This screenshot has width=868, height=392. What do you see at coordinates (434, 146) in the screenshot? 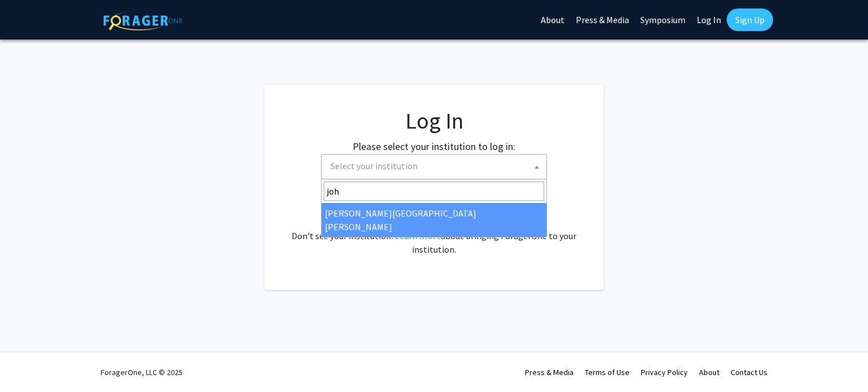
I see `label: Please select your institution to log in:` at bounding box center [434, 146].